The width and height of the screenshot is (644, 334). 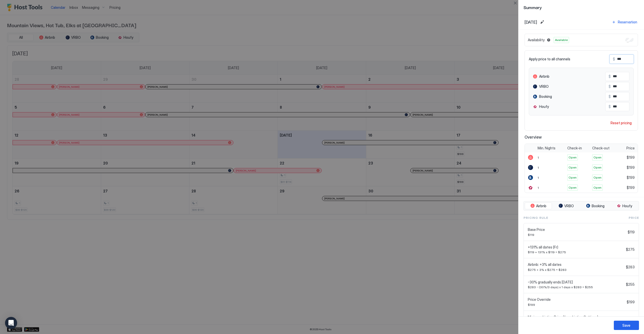 What do you see at coordinates (581, 206) in the screenshot?
I see `div: tab-group` at bounding box center [581, 206].